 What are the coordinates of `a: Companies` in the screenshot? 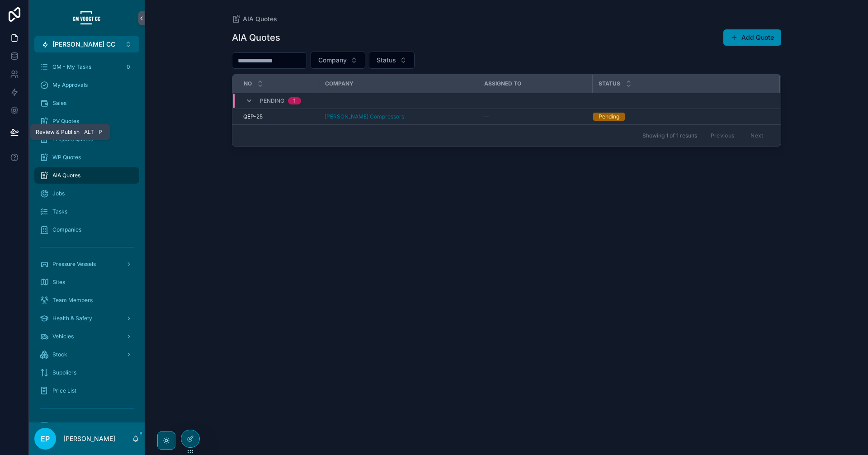 It's located at (87, 230).